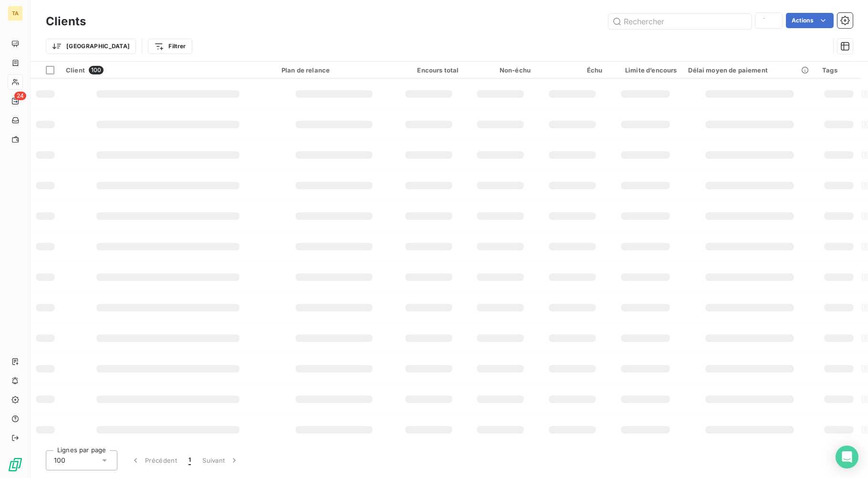  What do you see at coordinates (334, 70) in the screenshot?
I see `div: Plan de relance` at bounding box center [334, 70].